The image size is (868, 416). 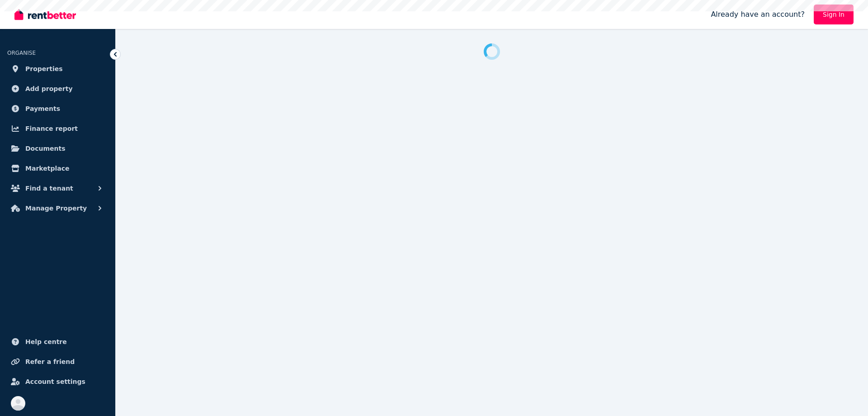 What do you see at coordinates (58, 148) in the screenshot?
I see `a: Documents` at bounding box center [58, 148].